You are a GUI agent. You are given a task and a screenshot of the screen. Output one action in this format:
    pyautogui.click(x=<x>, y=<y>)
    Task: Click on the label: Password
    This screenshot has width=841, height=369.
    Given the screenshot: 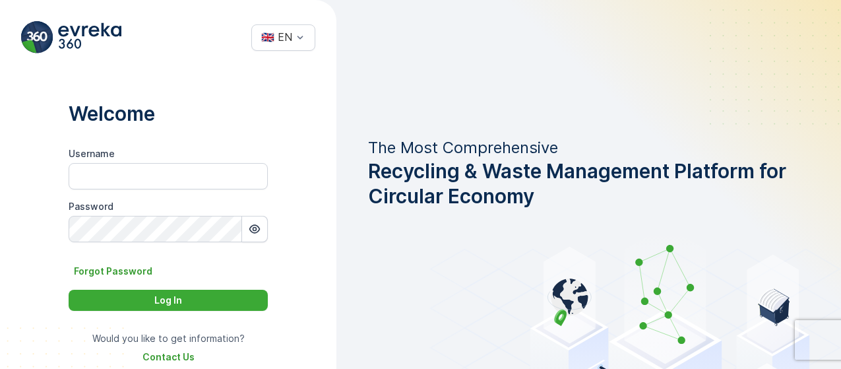 What is the action you would take?
    pyautogui.click(x=91, y=206)
    